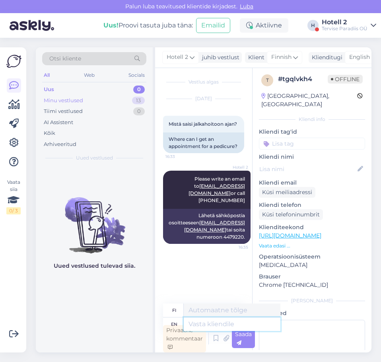 Image resolution: width=381 pixels, height=362 pixels. Describe the element at coordinates (174, 324) in the screenshot. I see `div: en` at that location.